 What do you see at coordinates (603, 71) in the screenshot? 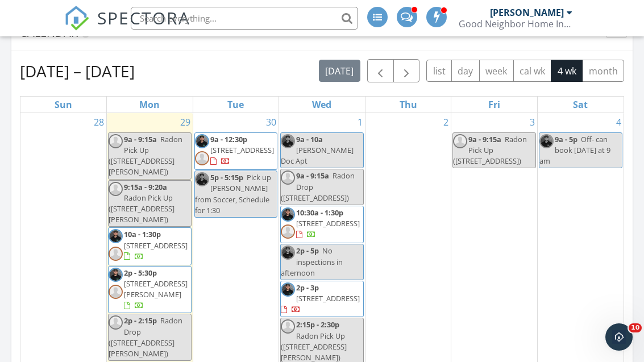
I see `button: month` at bounding box center [603, 71].